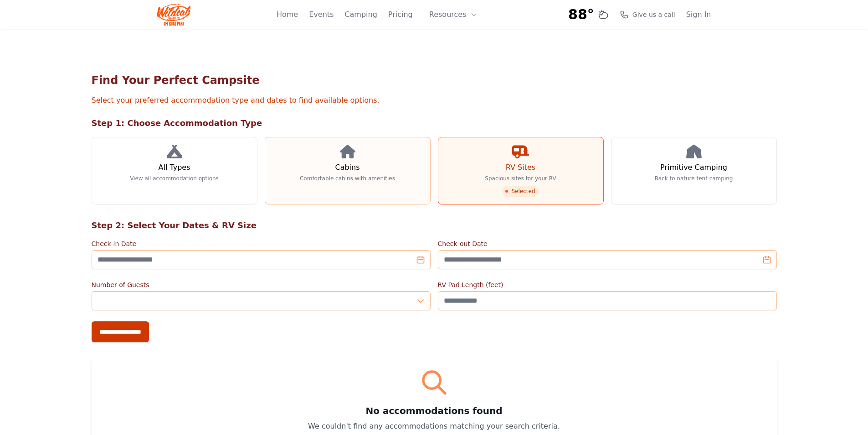 This screenshot has width=868, height=435. What do you see at coordinates (607, 285) in the screenshot?
I see `label: RV Pad Length (feet)` at bounding box center [607, 285].